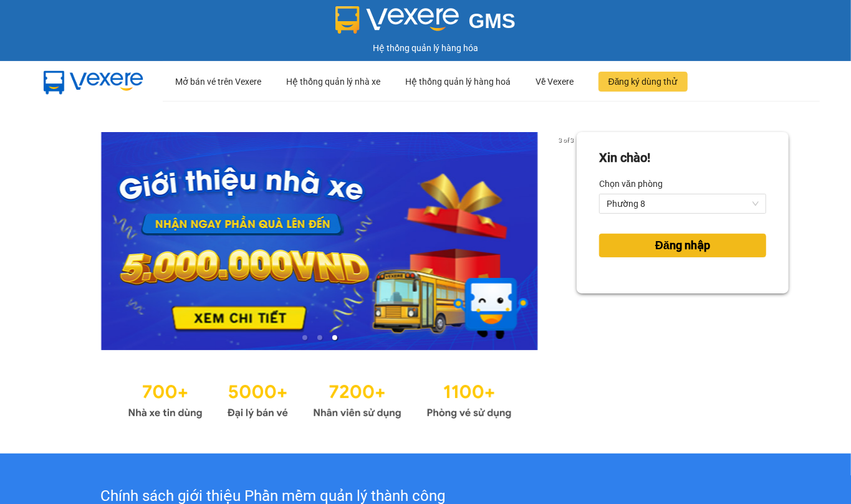 Image resolution: width=851 pixels, height=504 pixels. Describe the element at coordinates (218, 82) in the screenshot. I see `div: Mở bán vé trên Vexere` at that location.